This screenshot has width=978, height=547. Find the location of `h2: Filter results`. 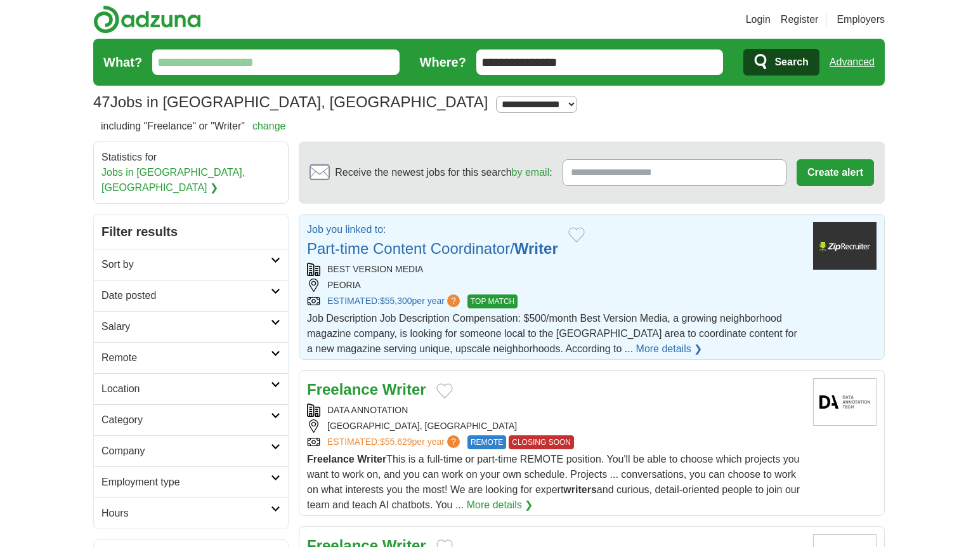

h2: Filter results is located at coordinates (191, 232).